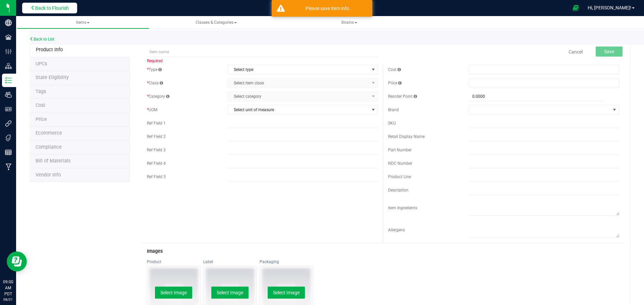 This screenshot has height=305, width=644. I want to click on span: Ecommerce, so click(49, 133).